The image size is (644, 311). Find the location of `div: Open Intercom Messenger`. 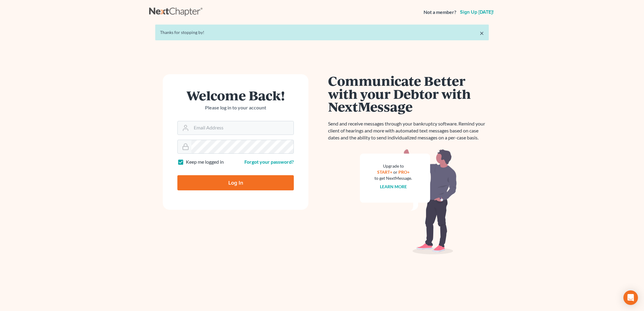

div: Open Intercom Messenger is located at coordinates (631, 298).